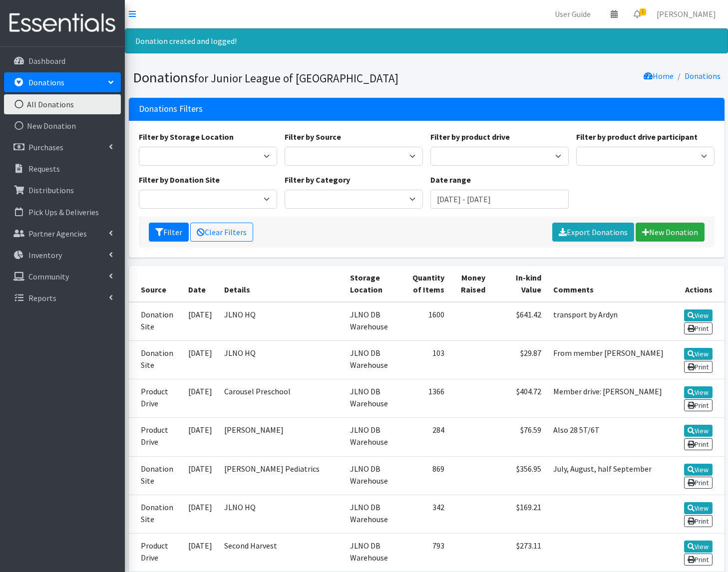 This screenshot has width=728, height=572. Describe the element at coordinates (313, 137) in the screenshot. I see `label: Filter by Source` at that location.